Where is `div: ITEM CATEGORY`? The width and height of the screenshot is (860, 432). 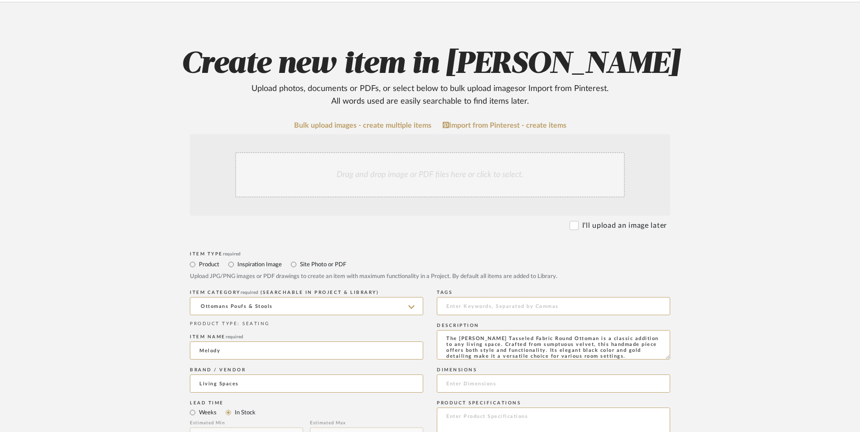
div: ITEM CATEGORY is located at coordinates (306, 293).